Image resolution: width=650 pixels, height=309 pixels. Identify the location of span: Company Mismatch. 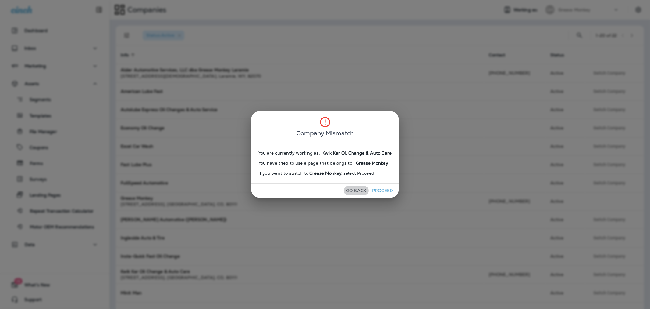
(325, 133).